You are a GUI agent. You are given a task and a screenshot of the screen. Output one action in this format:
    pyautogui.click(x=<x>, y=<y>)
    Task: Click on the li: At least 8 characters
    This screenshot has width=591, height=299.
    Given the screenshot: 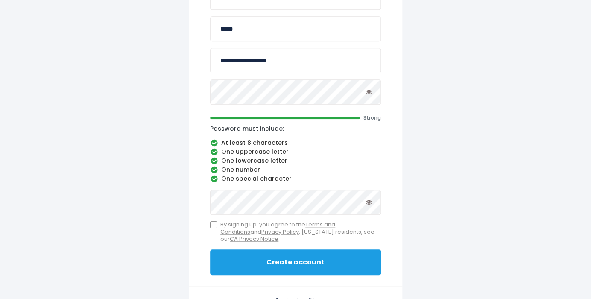 What is the action you would take?
    pyautogui.click(x=295, y=143)
    